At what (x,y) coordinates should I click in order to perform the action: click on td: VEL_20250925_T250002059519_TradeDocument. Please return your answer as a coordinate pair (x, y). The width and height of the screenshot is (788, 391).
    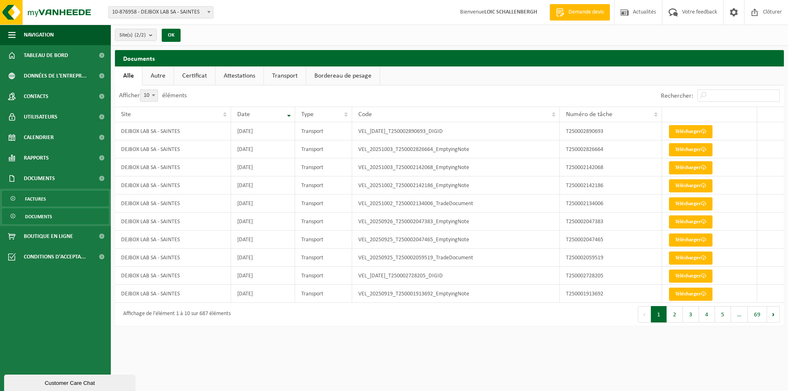
    Looking at the image, I should click on (456, 258).